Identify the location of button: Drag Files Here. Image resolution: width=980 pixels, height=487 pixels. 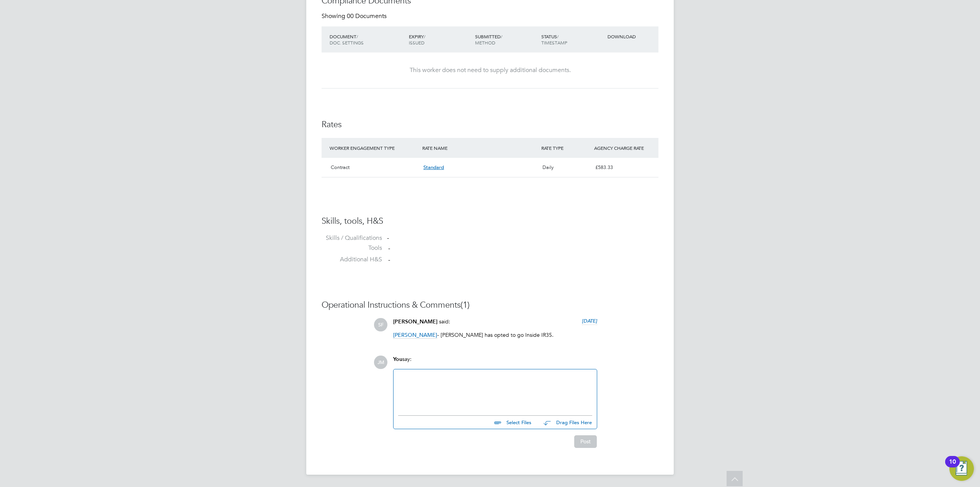
(565, 423).